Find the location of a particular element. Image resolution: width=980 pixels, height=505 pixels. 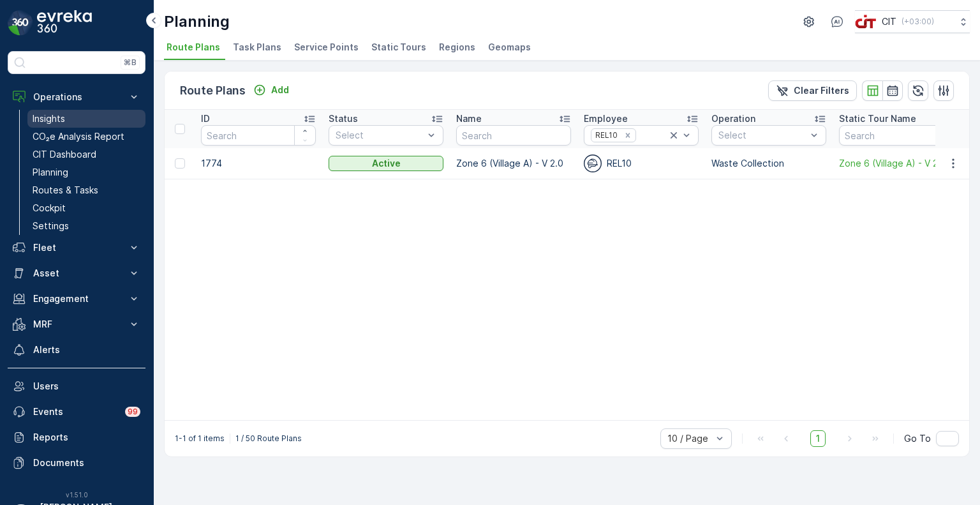

button: MRF is located at coordinates (76, 324).